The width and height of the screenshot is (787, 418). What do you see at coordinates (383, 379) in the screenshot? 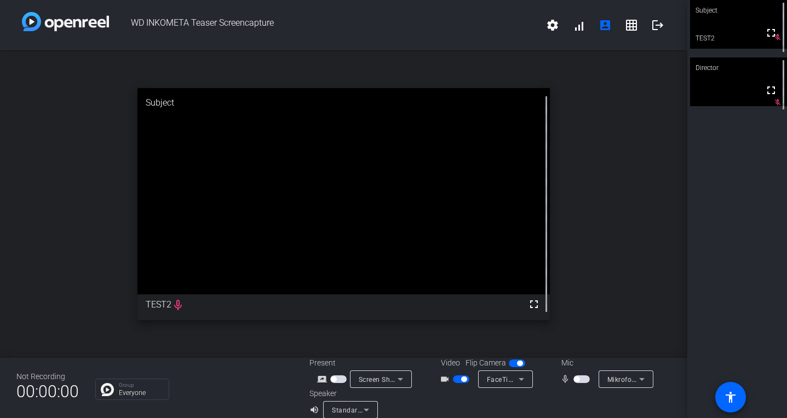
I see `span: Screen Sharing` at bounding box center [383, 379].